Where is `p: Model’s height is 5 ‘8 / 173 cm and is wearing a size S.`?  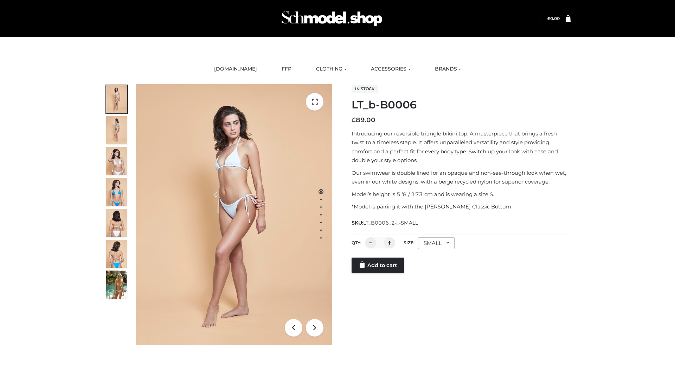 p: Model’s height is 5 ‘8 / 173 cm and is wearing a size S. is located at coordinates (461, 195).